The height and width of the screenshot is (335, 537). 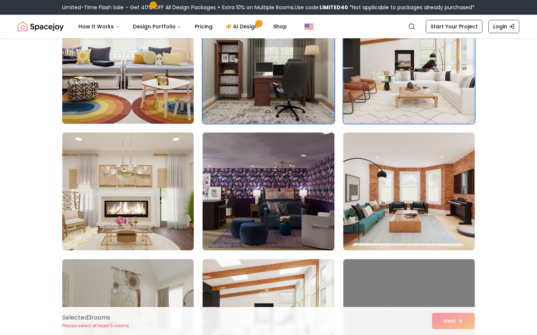 What do you see at coordinates (41, 27) in the screenshot?
I see `a: Spacejoy` at bounding box center [41, 27].